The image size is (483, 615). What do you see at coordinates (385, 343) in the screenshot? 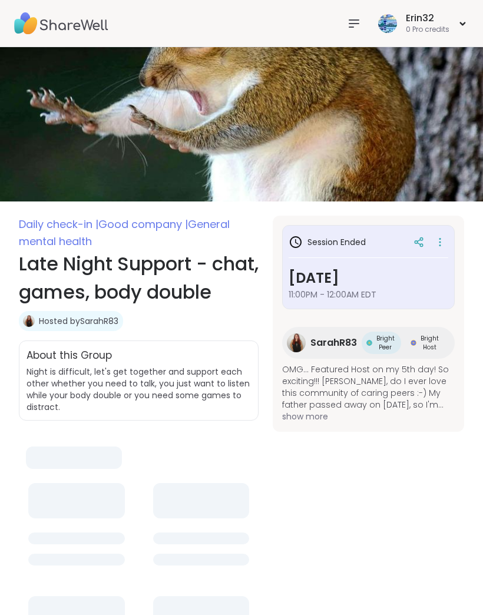
I see `span: Bright Peer` at bounding box center [385, 343].